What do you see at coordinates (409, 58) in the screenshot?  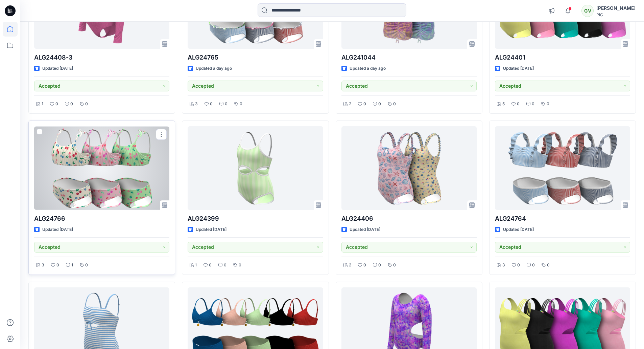 I see `p: ALG241044` at bounding box center [409, 58].